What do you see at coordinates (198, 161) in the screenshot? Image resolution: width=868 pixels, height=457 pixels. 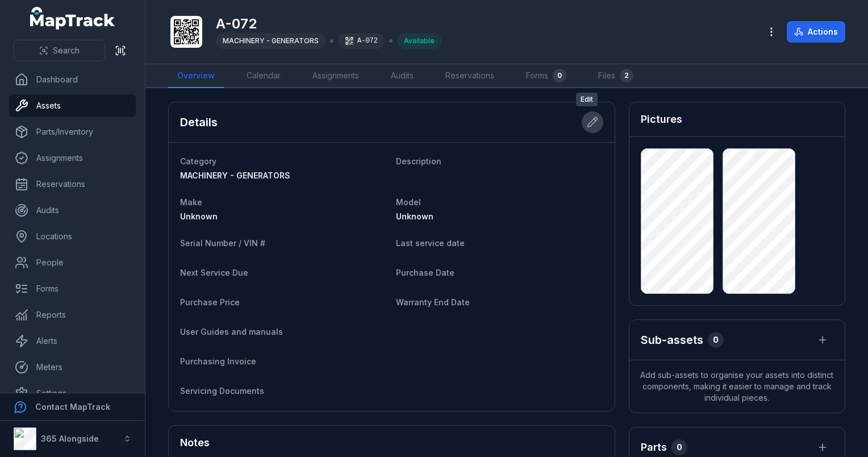 I see `span: Category` at bounding box center [198, 161].